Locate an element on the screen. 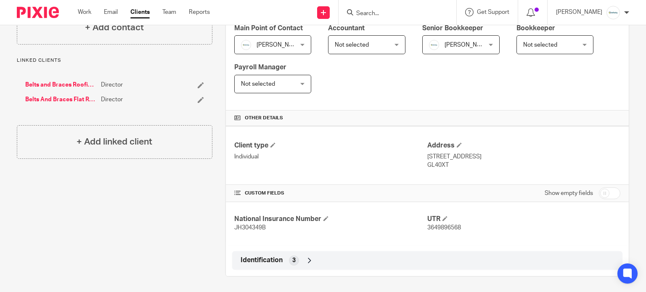 The width and height of the screenshot is (646, 292). a: Team is located at coordinates (169, 12).